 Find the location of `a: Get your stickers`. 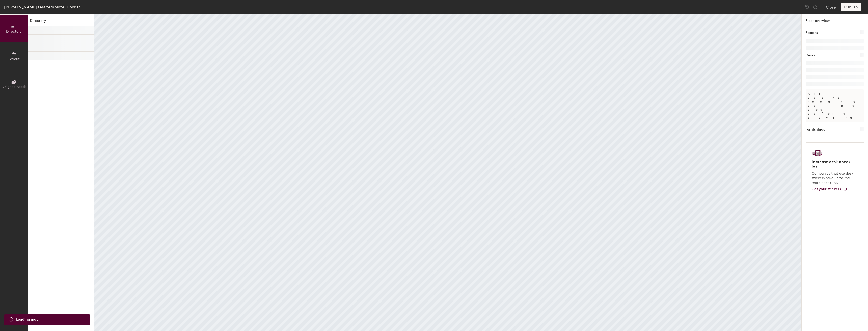

a: Get your stickers is located at coordinates (829, 189).